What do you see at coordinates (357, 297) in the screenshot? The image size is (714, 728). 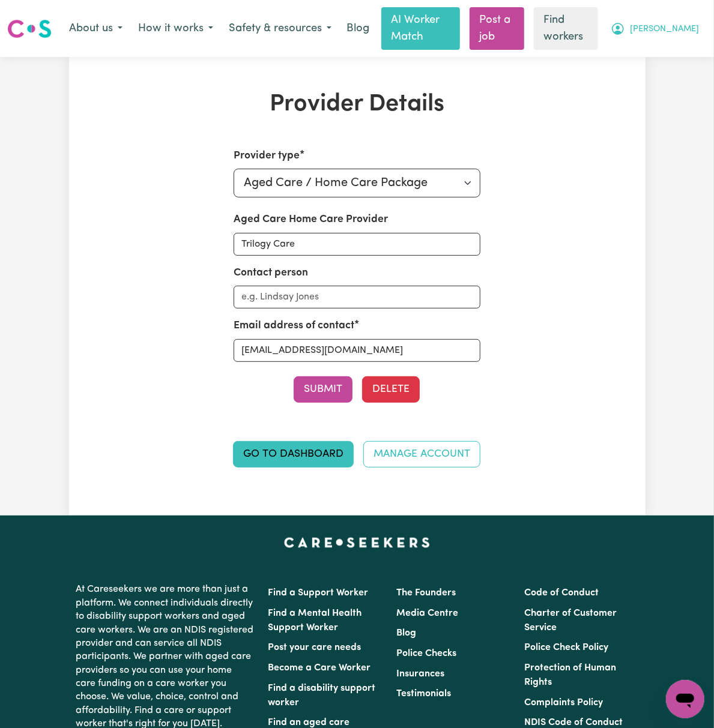 I see `input: e.g. Lindsay Jones` at bounding box center [357, 297].